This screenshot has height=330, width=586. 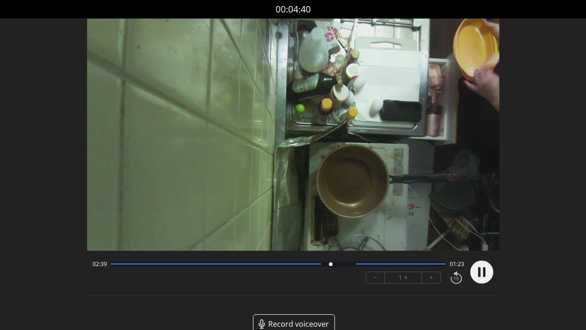 What do you see at coordinates (404, 278) in the screenshot?
I see `div: 1 ×` at bounding box center [404, 278].